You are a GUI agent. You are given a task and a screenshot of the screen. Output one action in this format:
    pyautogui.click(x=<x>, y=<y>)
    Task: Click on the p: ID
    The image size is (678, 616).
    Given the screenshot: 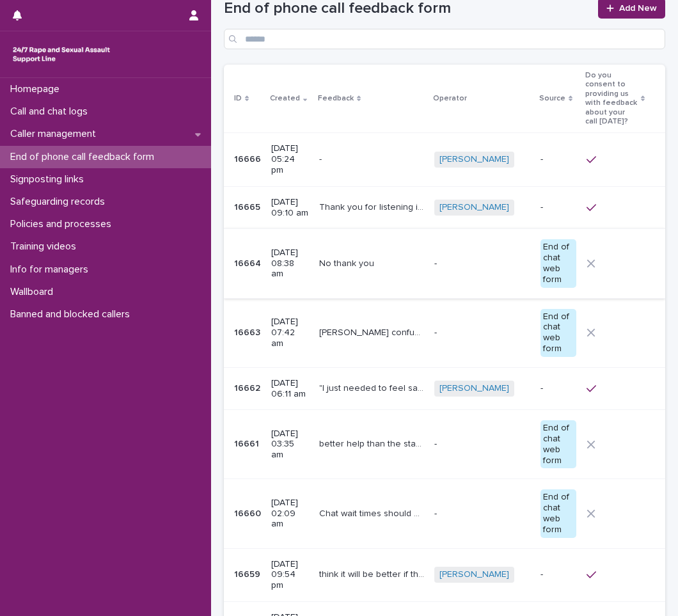 What is the action you would take?
    pyautogui.click(x=238, y=98)
    